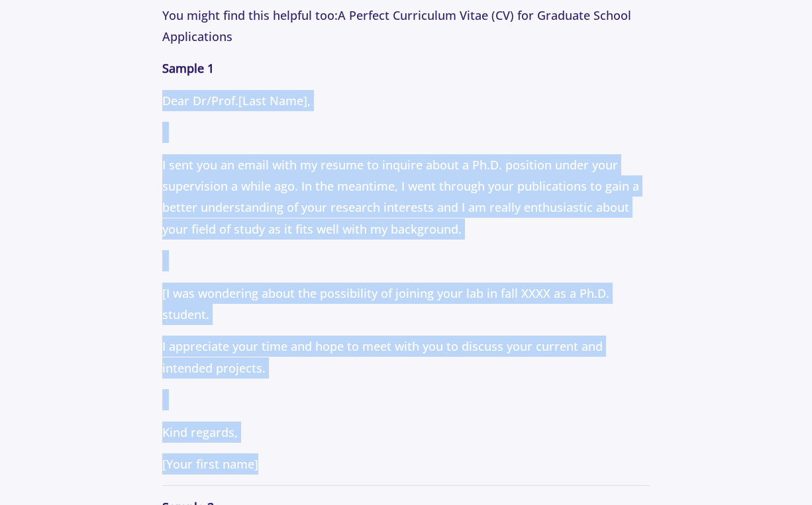 This screenshot has width=812, height=505. I want to click on p: I sent you an email with my resume to inquire about a Ph.D. position under your supervision a whi..., so click(406, 198).